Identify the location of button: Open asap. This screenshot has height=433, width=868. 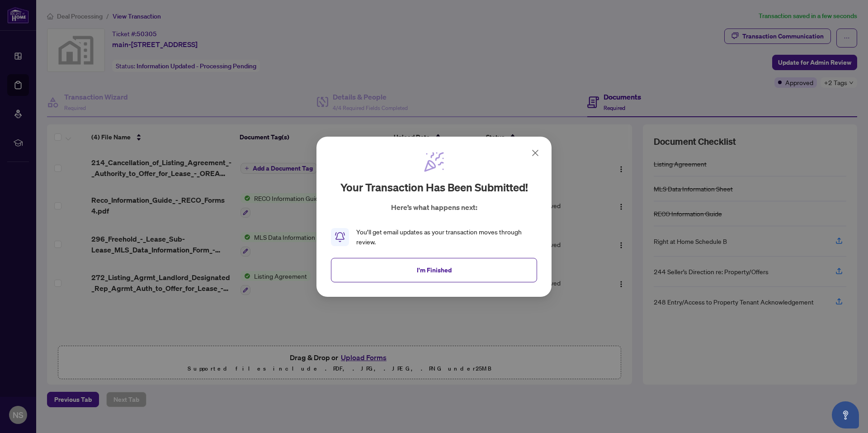
(845, 415).